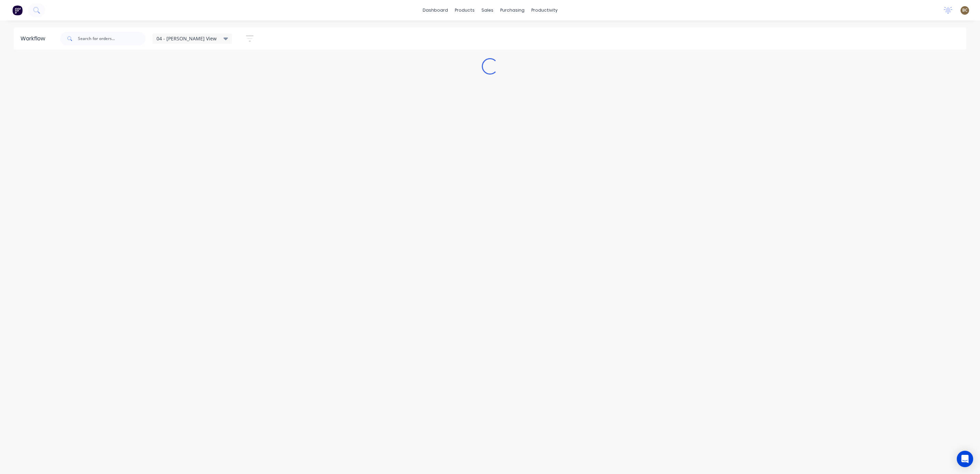  I want to click on img: Factory, so click(18, 10).